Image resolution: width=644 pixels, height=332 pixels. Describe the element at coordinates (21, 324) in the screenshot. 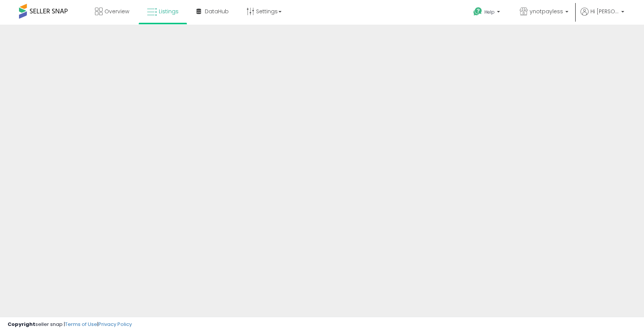

I see `strong: Copyright` at that location.